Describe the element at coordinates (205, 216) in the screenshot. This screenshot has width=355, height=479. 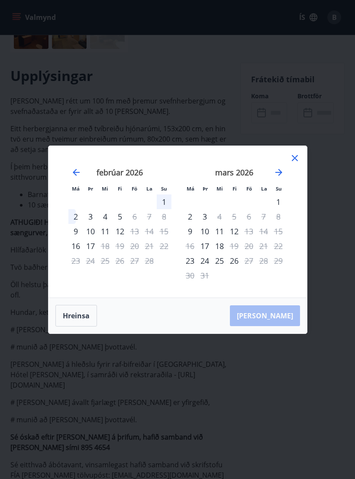
I see `td: Choose þriðjudagur, 3. mars 2026 as your check-in date. It’s available.` at that location.